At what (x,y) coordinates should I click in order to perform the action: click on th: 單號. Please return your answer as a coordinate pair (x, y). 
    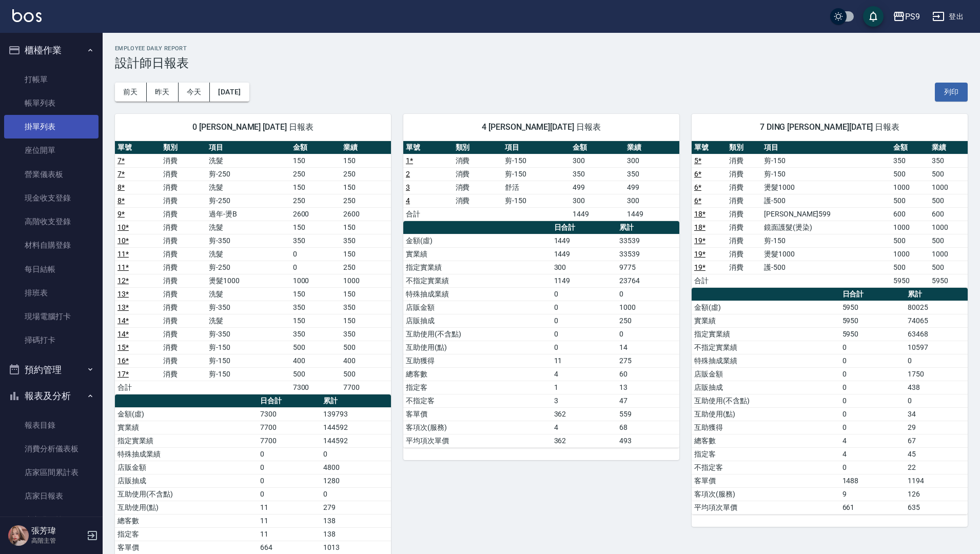
    Looking at the image, I should click on (709, 148).